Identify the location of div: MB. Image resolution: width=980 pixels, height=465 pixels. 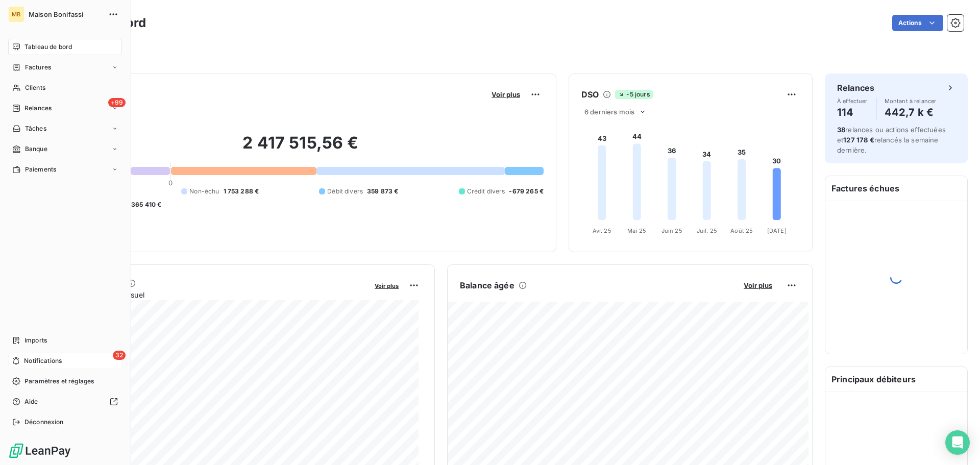
(16, 14).